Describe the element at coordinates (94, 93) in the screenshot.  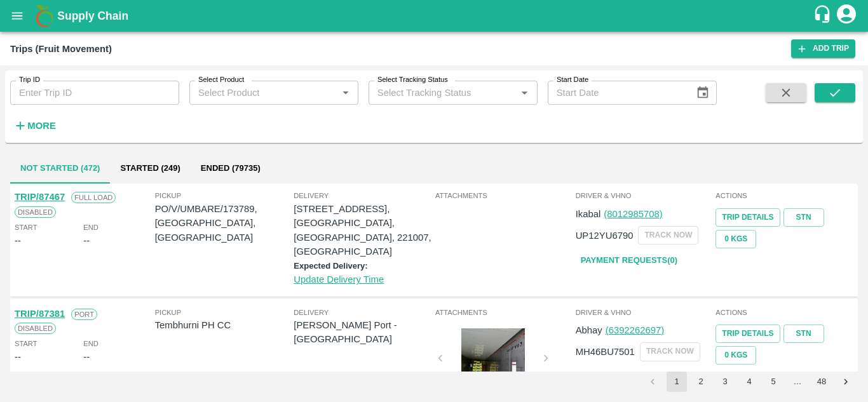
I see `input: Enter Trip ID` at that location.